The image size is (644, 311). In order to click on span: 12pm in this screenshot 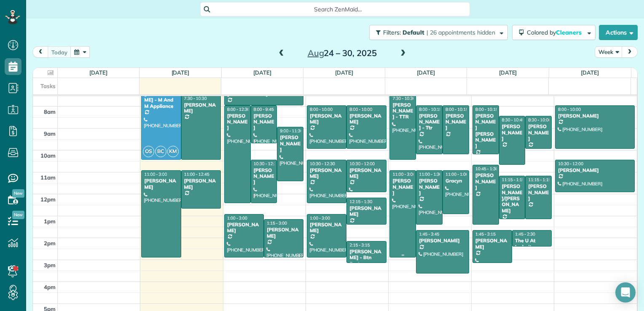, I will do `click(48, 200)`.